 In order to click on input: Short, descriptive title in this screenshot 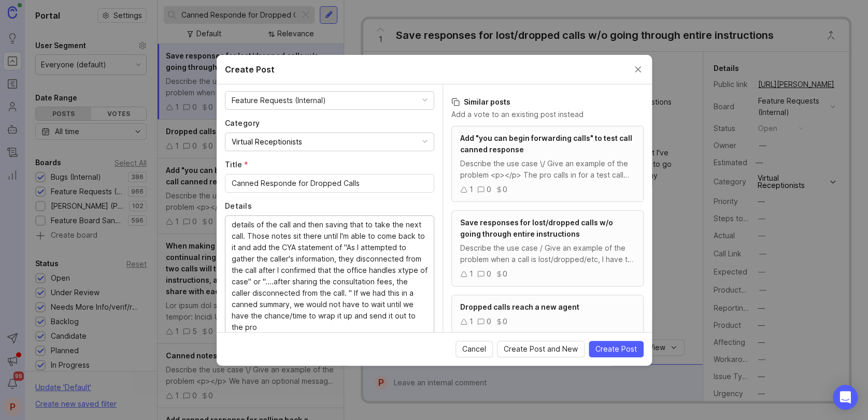, I will do `click(330, 183)`.